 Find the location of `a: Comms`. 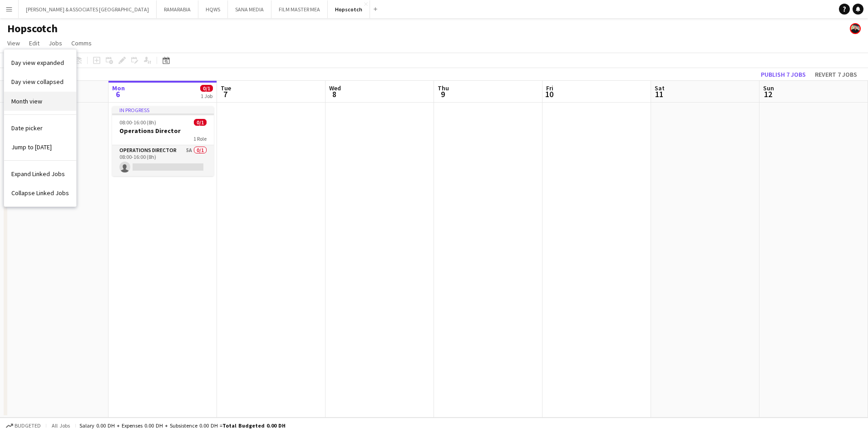

a: Comms is located at coordinates (81, 43).